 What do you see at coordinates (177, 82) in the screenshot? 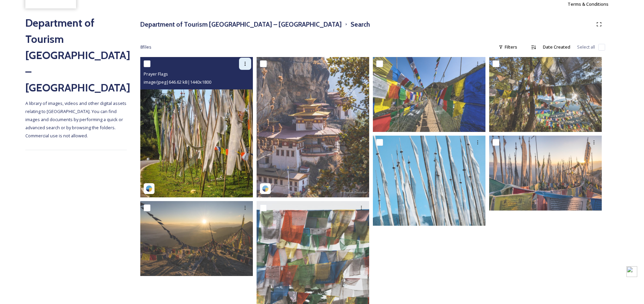
I see `span: image/jpeg | 646.62 kB | 1440 x 1800` at bounding box center [177, 82].